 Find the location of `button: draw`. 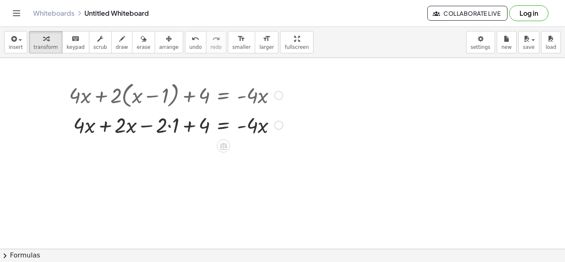

button: draw is located at coordinates (122, 42).